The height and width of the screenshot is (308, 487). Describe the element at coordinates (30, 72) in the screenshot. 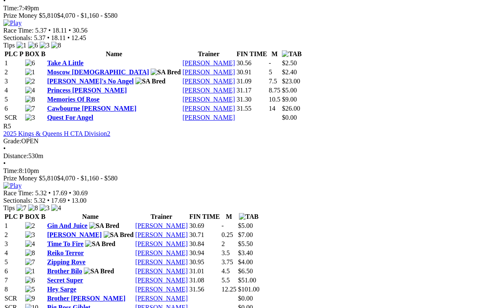

I see `img: 1` at that location.